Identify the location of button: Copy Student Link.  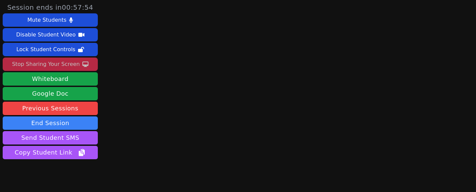
(50, 153).